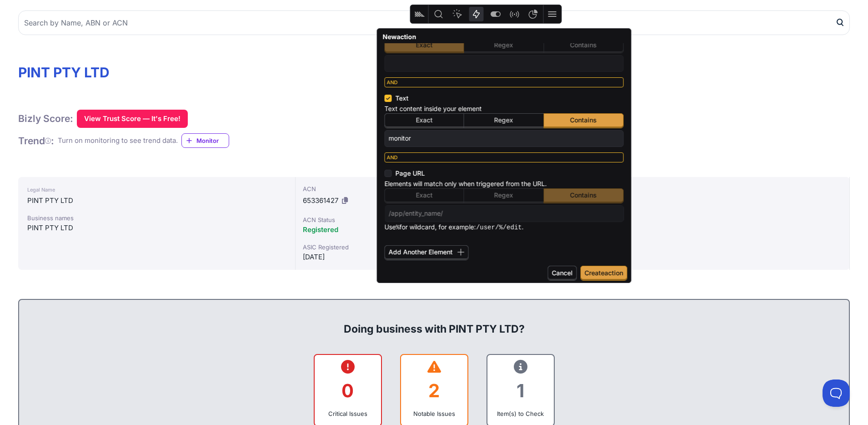 Image resolution: width=868 pixels, height=425 pixels. I want to click on div: Turn on monitoring to see trend data., so click(118, 140).